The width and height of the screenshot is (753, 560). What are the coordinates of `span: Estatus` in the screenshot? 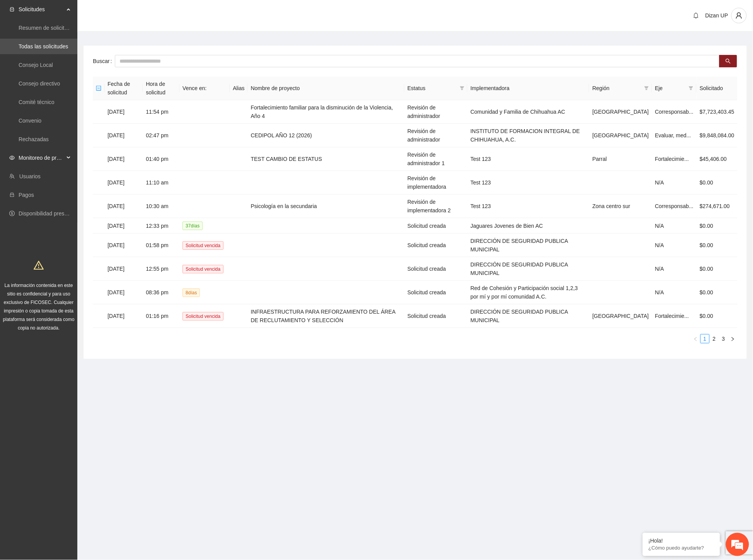 It's located at (432, 88).